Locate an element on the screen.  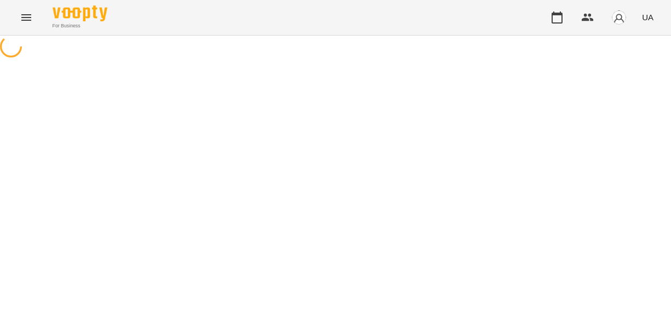
span: UA is located at coordinates (647, 17).